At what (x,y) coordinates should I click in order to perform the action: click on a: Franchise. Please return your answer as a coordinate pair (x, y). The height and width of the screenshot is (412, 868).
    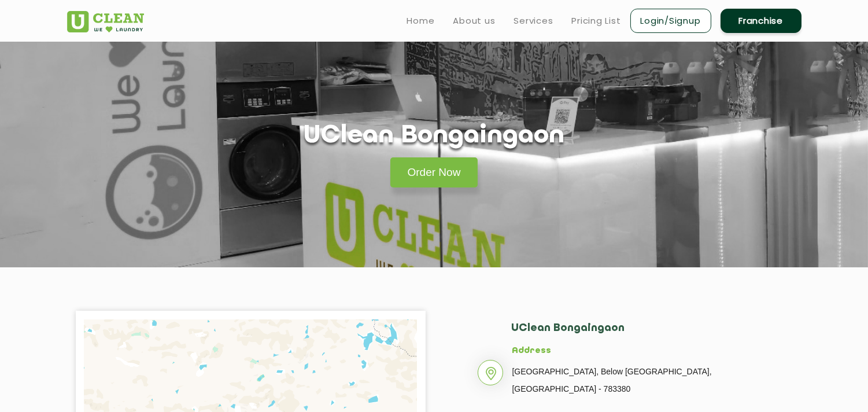
    Looking at the image, I should click on (761, 21).